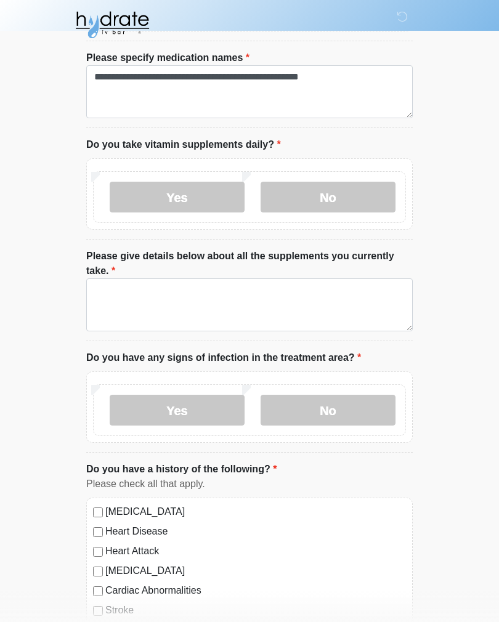 Image resolution: width=499 pixels, height=622 pixels. I want to click on div: Please check all that apply., so click(249, 484).